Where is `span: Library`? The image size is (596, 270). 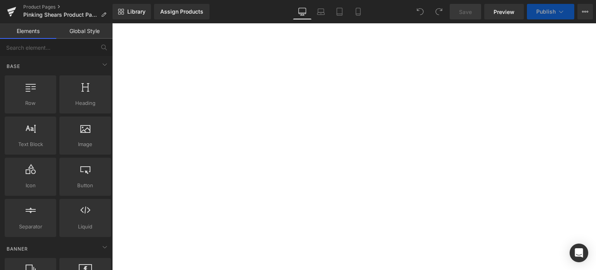 span: Library is located at coordinates (136, 12).